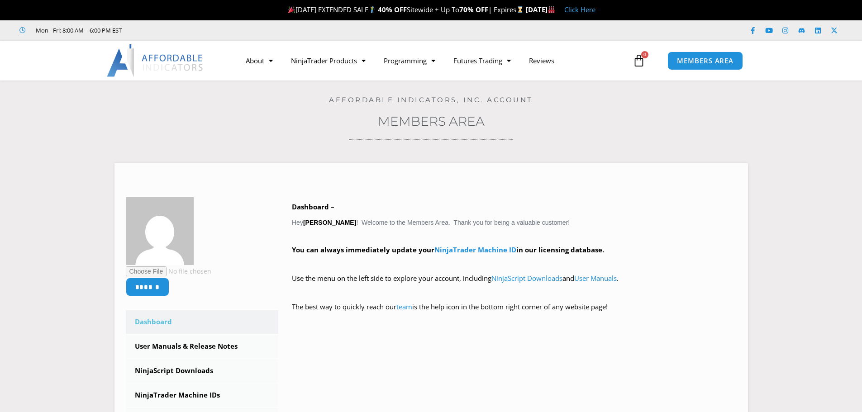 The image size is (862, 412). I want to click on a: Dashboard, so click(202, 322).